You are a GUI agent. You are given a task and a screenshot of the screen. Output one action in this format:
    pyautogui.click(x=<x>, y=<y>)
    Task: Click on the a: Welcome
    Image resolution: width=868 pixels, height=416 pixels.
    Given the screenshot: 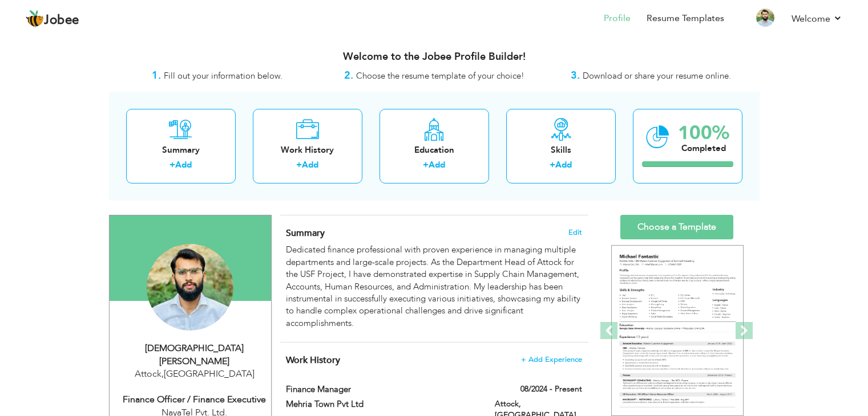 What is the action you would take?
    pyautogui.click(x=817, y=19)
    